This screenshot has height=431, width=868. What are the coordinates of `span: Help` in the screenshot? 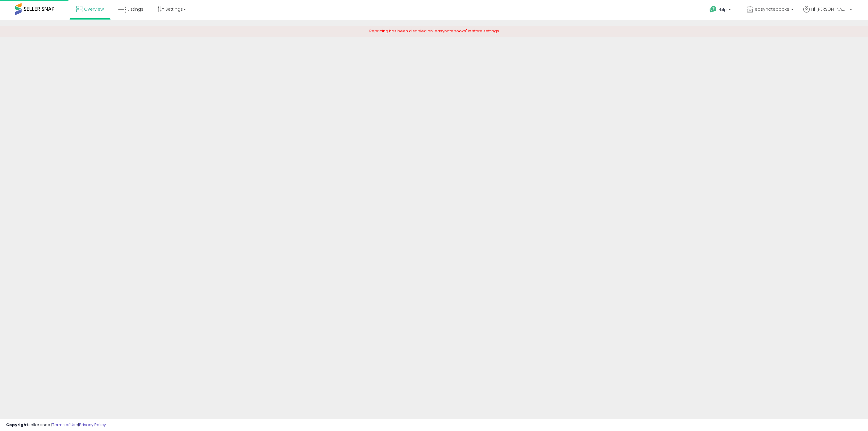 It's located at (723, 9).